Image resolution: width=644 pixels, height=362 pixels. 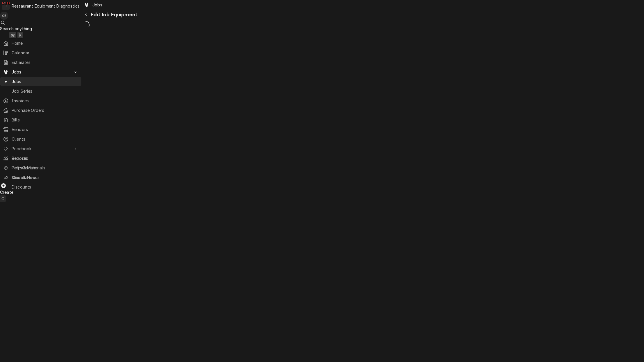 What do you see at coordinates (45, 139) in the screenshot?
I see `span: Clients` at bounding box center [45, 139].